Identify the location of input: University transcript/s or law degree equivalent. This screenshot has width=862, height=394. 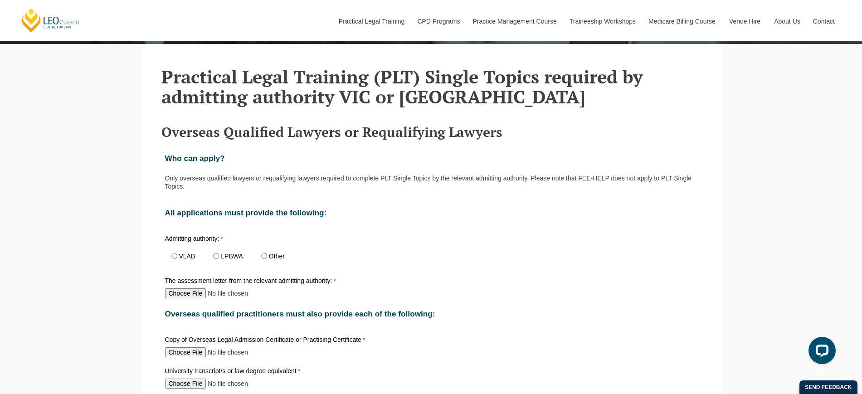
(225, 383).